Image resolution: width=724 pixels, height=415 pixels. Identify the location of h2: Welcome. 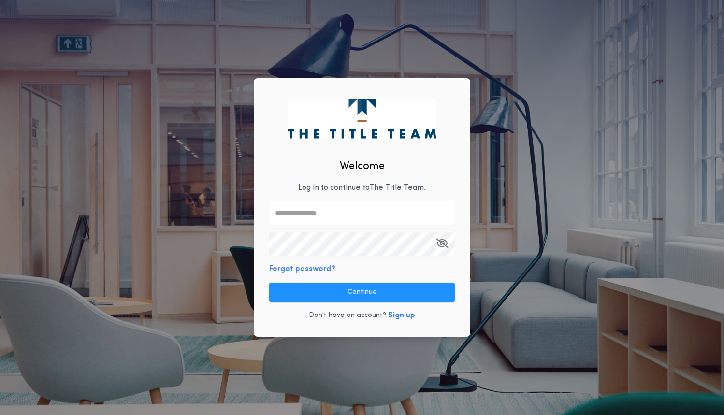
(362, 166).